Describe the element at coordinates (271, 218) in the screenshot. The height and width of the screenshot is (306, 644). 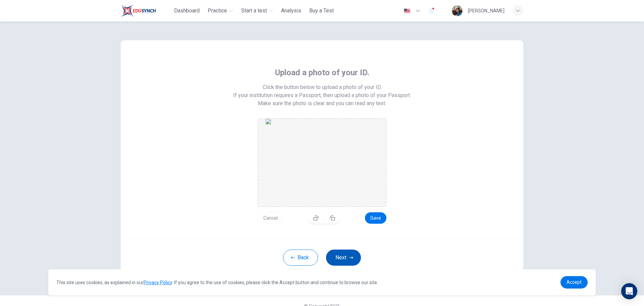
I see `button: Cancel` at that location.